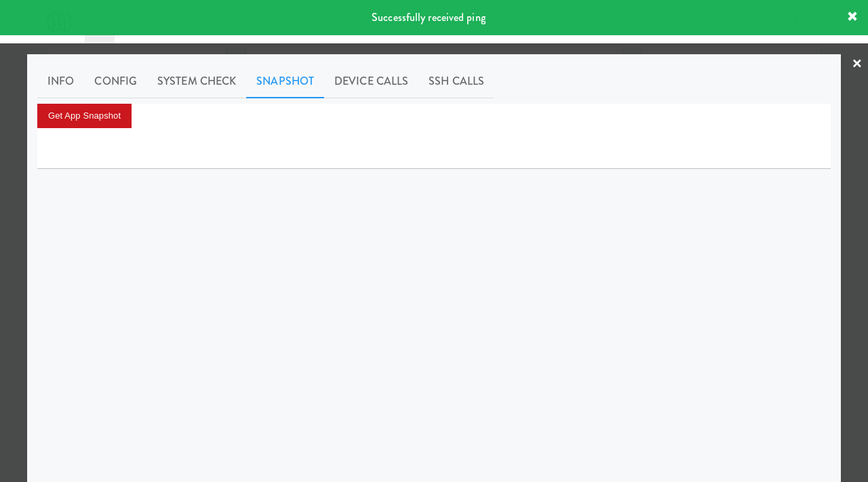  What do you see at coordinates (285, 81) in the screenshot?
I see `a: Snapshot` at bounding box center [285, 81].